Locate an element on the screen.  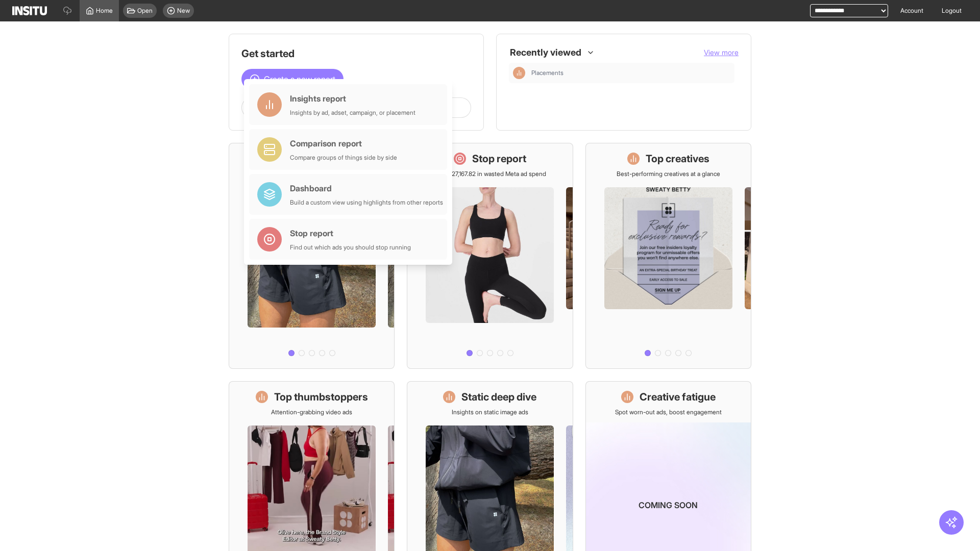
div: Insights is located at coordinates (519, 73).